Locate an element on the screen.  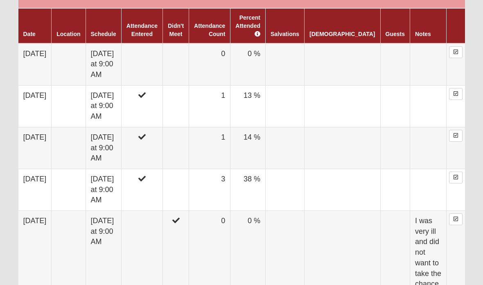
a: Date is located at coordinates (29, 34).